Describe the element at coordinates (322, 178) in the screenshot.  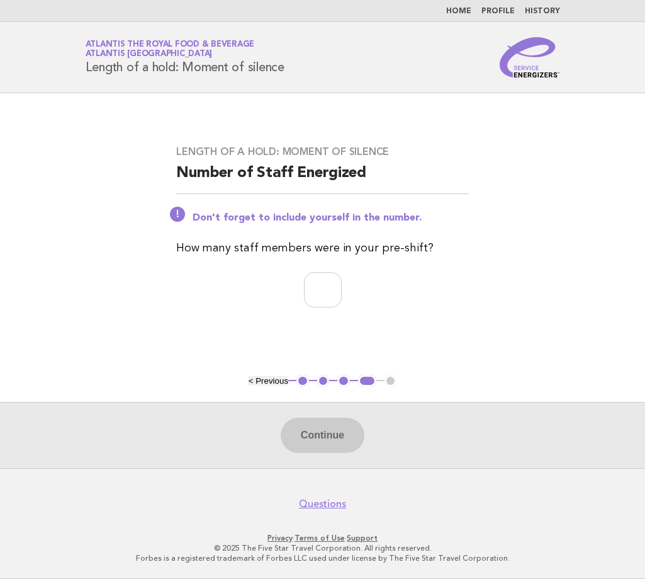
I see `h2: Number of Staff Energized` at that location.